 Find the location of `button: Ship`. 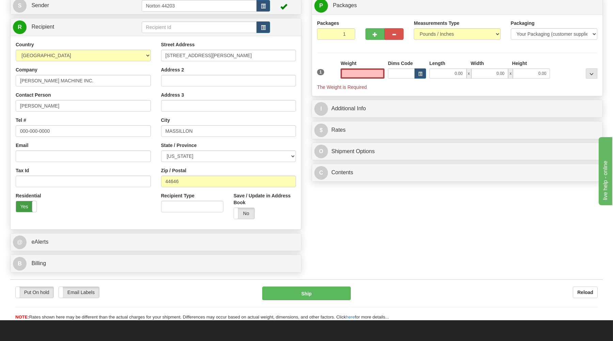

button: Ship is located at coordinates (307, 294).